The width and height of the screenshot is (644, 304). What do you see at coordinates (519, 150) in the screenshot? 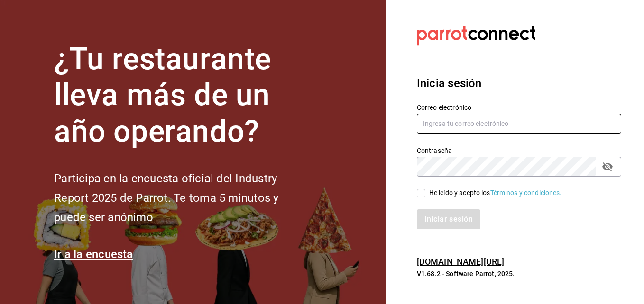
I see `label: Contraseña` at bounding box center [519, 150].